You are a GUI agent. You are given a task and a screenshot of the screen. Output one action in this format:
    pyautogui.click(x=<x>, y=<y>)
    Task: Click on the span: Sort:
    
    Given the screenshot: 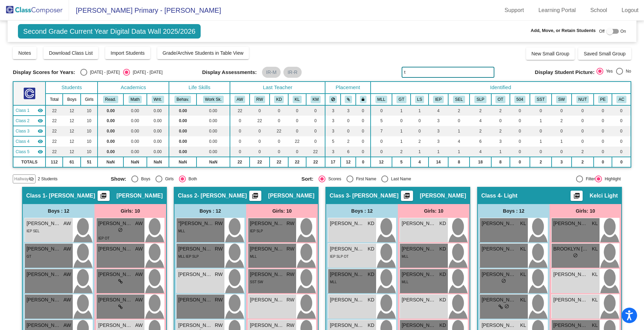 What is the action you would take?
    pyautogui.click(x=307, y=179)
    